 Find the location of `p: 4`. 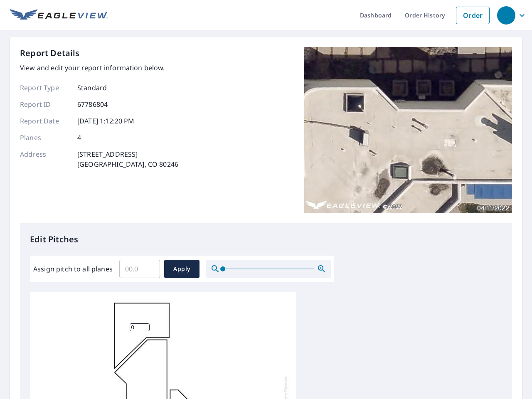

p: 4 is located at coordinates (79, 137).